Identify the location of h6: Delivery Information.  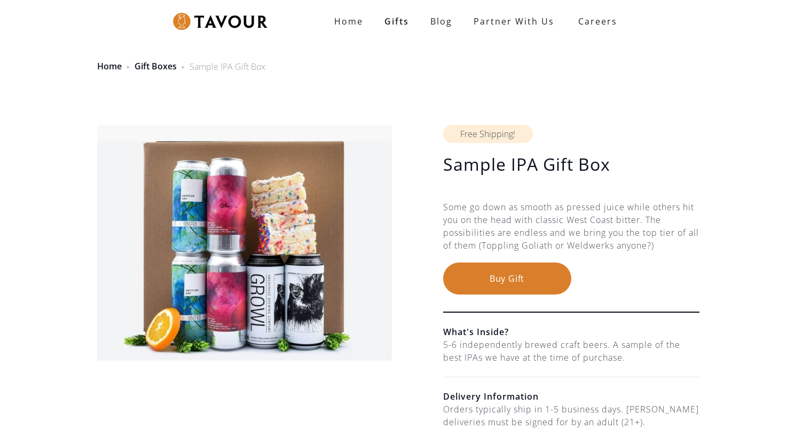
(571, 397).